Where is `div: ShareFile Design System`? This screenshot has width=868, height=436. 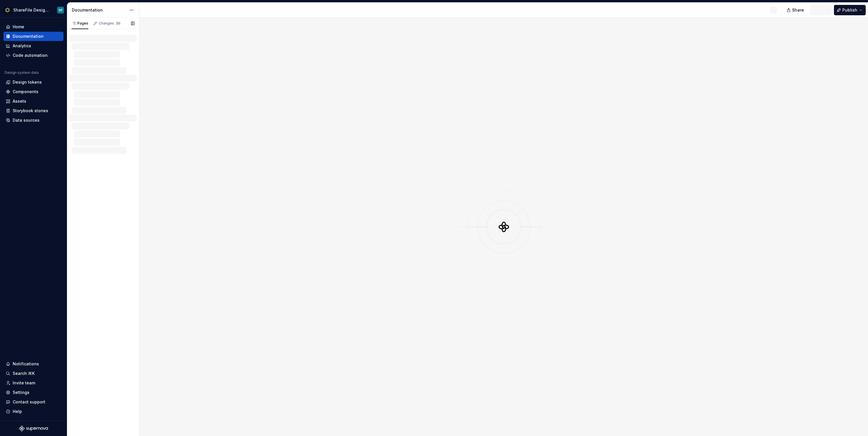 div: ShareFile Design System is located at coordinates (32, 10).